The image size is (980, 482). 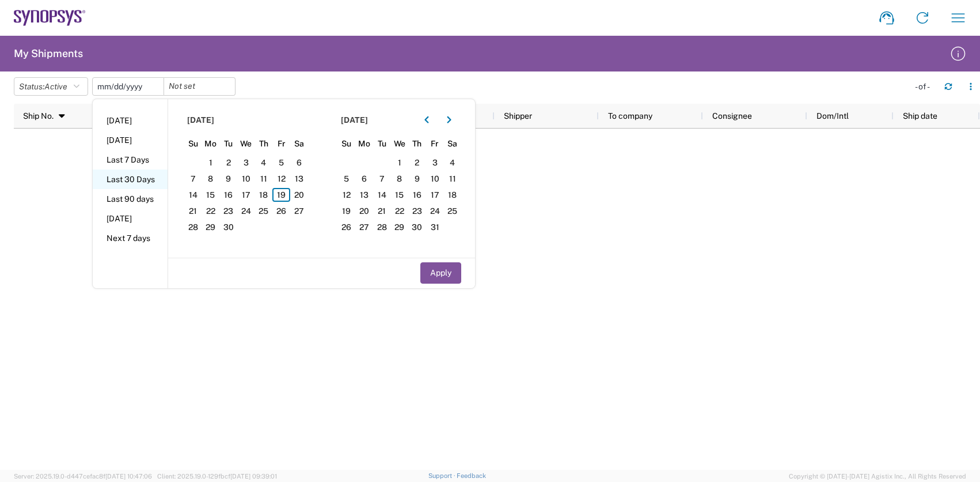 I want to click on span: 5, so click(x=346, y=179).